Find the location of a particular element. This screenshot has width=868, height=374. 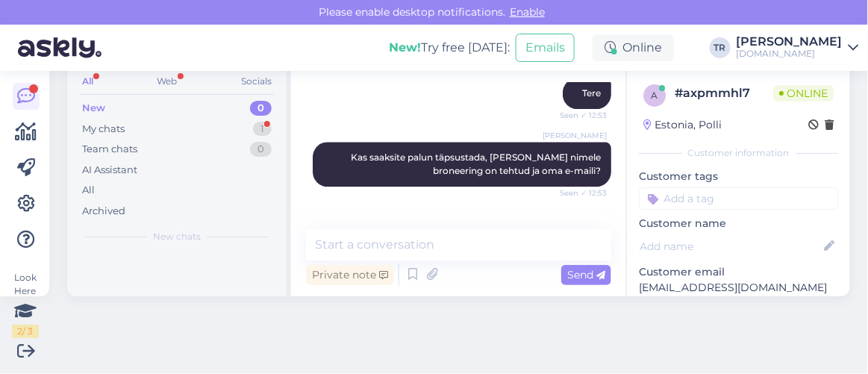

div: Private note is located at coordinates (350, 274).